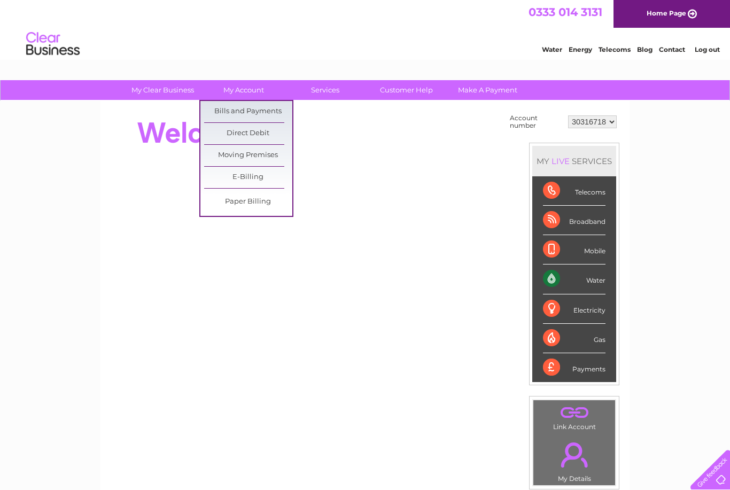 The height and width of the screenshot is (490, 730). What do you see at coordinates (53, 44) in the screenshot?
I see `img: logo.png` at bounding box center [53, 44].